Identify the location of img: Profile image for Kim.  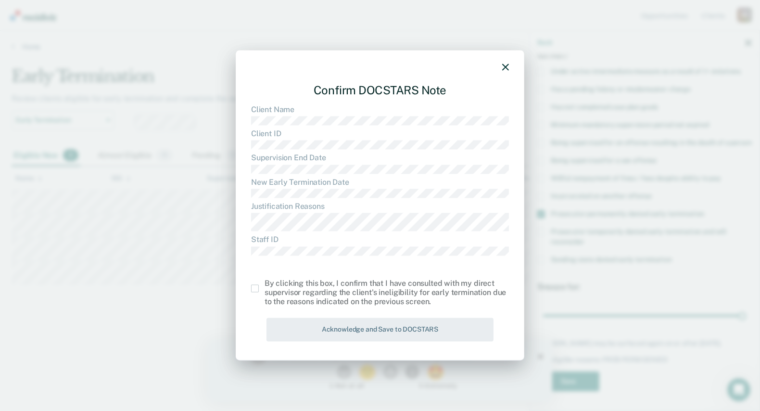
(50, 17).